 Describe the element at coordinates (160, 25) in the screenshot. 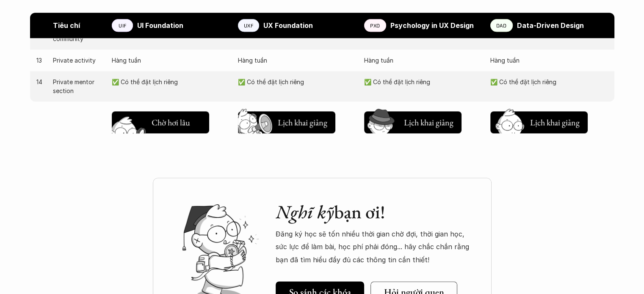

I see `strong: UI Foundation` at that location.